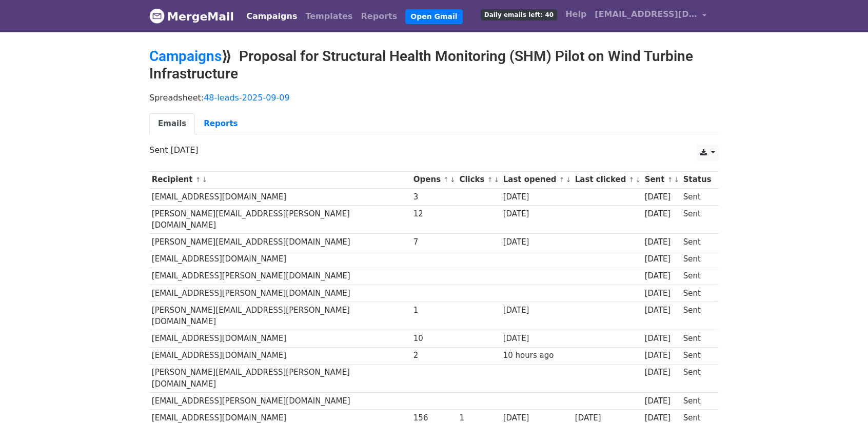  Describe the element at coordinates (434, 180) in the screenshot. I see `th: Opens` at that location.